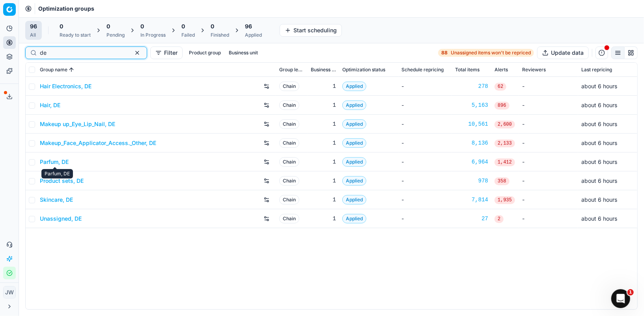 Image resolution: width=644 pixels, height=316 pixels. I want to click on a: Skincare, DE, so click(56, 200).